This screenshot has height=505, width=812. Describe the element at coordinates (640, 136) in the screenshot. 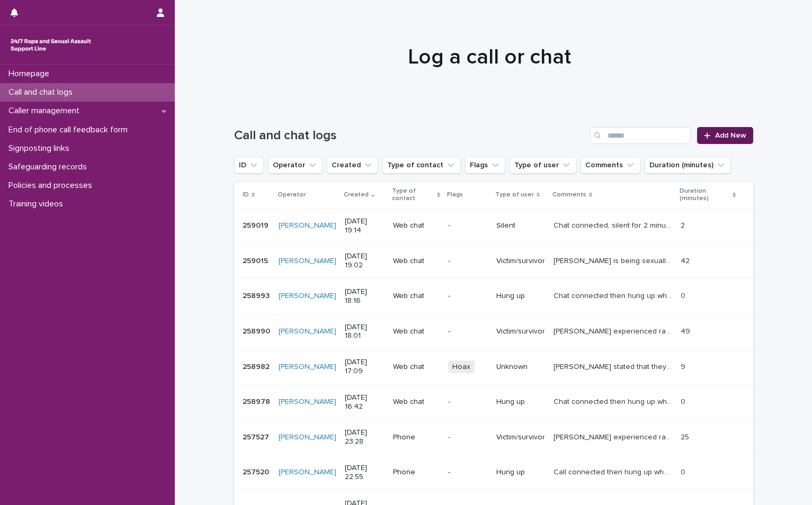

I see `div: Search` at that location.